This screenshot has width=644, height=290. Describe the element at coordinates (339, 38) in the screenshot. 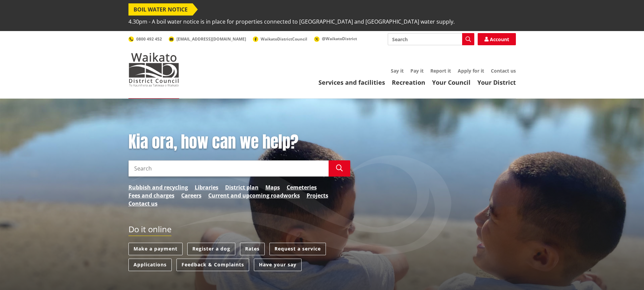

I see `span: @WaikatoDistrict` at that location.